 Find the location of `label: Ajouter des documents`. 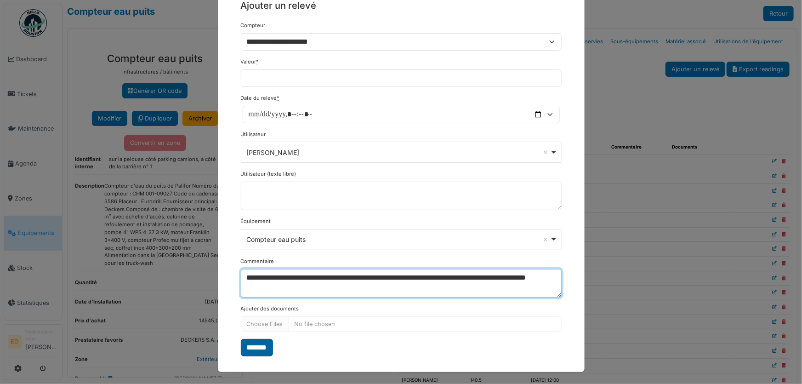

label: Ajouter des documents is located at coordinates (270, 309).